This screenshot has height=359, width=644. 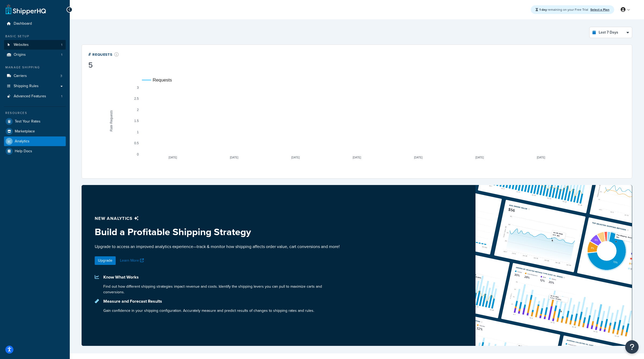 What do you see at coordinates (223, 289) in the screenshot?
I see `p: Find out how different shipping strategies impact revenue and costs. Identify the shipping levers...` at bounding box center [223, 289].